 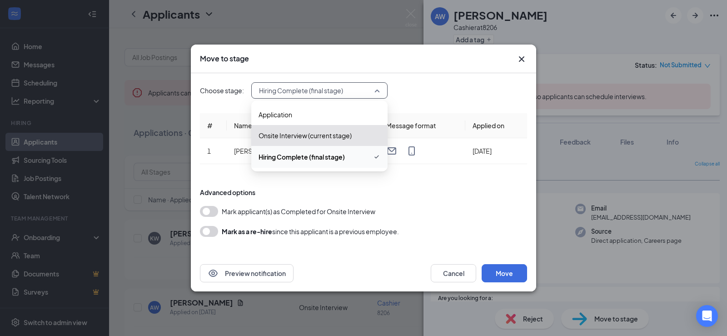 I want to click on svg: Cross, so click(x=522, y=59).